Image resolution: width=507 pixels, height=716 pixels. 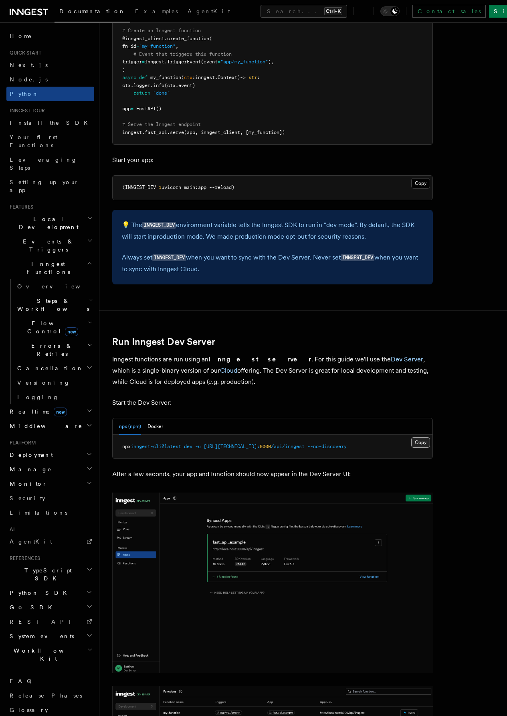 I want to click on a: Home, so click(x=50, y=36).